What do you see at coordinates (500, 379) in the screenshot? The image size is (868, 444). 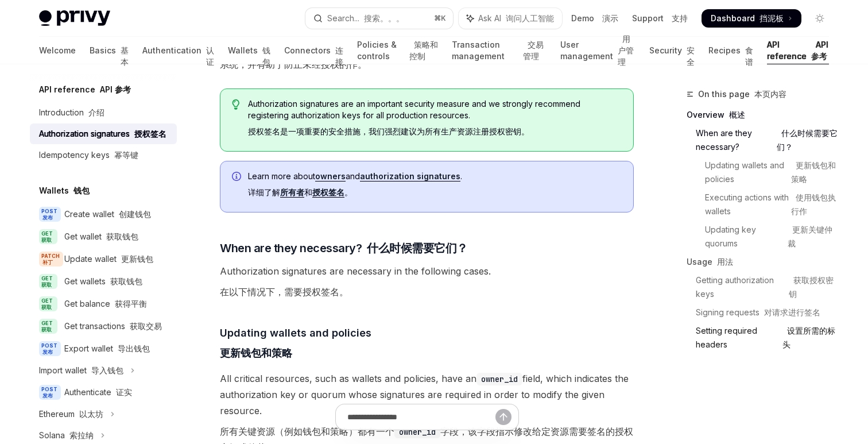 I see `code: owner_id` at bounding box center [500, 379].